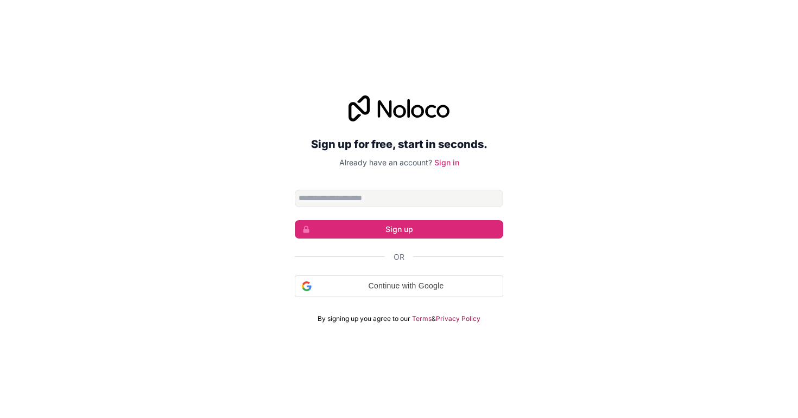 The height and width of the screenshot is (418, 798). Describe the element at coordinates (399, 257) in the screenshot. I see `span: Or` at that location.